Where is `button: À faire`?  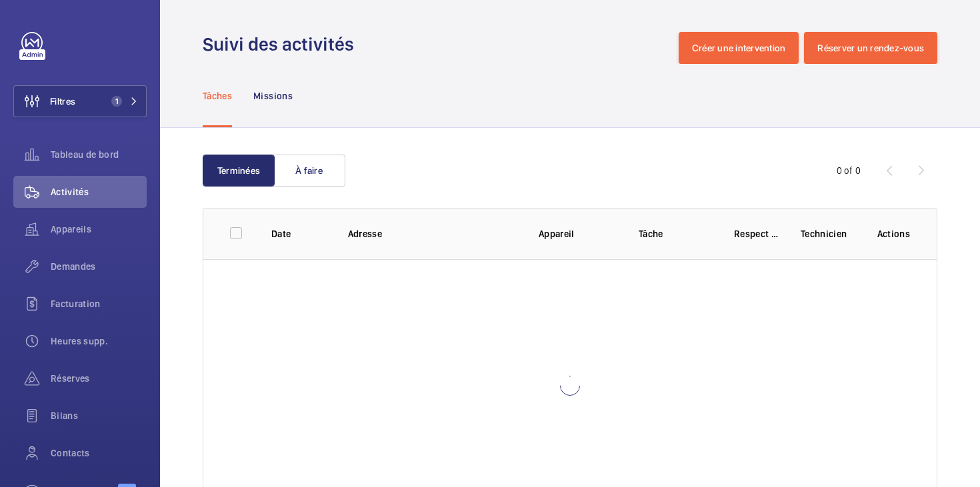 button: À faire is located at coordinates (309, 170).